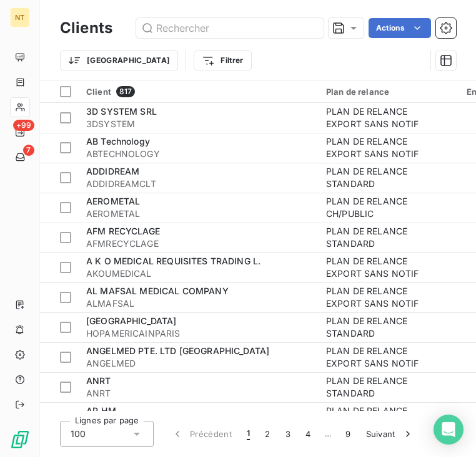 This screenshot has width=476, height=457. What do you see at coordinates (113, 171) in the screenshot?
I see `span: ADDIDREAM` at bounding box center [113, 171].